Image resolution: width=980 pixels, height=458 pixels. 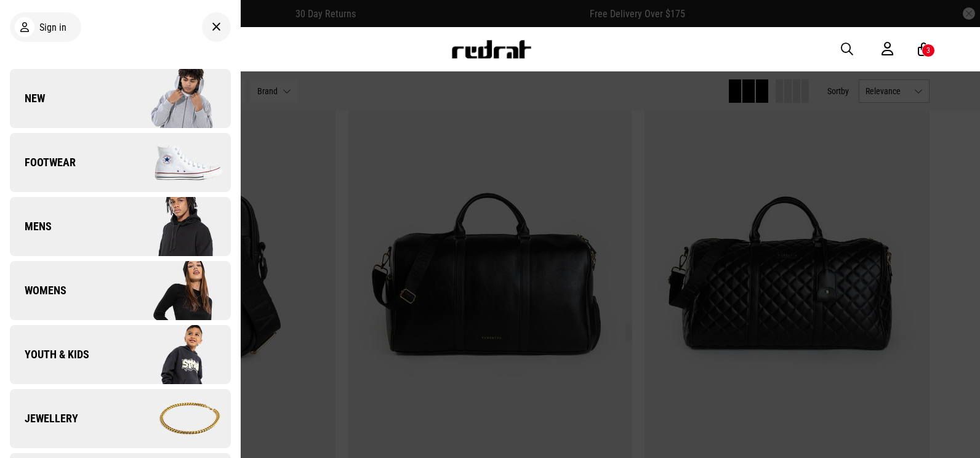 I want to click on span: Mens, so click(x=31, y=227).